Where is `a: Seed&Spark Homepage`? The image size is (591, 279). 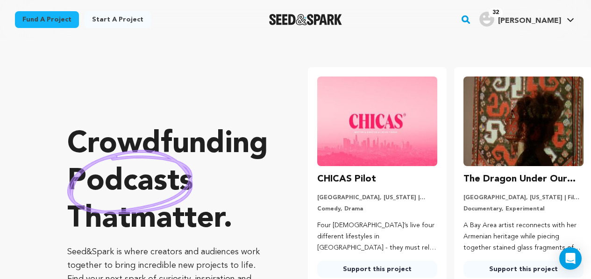
a: Seed&Spark Homepage is located at coordinates (305, 20).